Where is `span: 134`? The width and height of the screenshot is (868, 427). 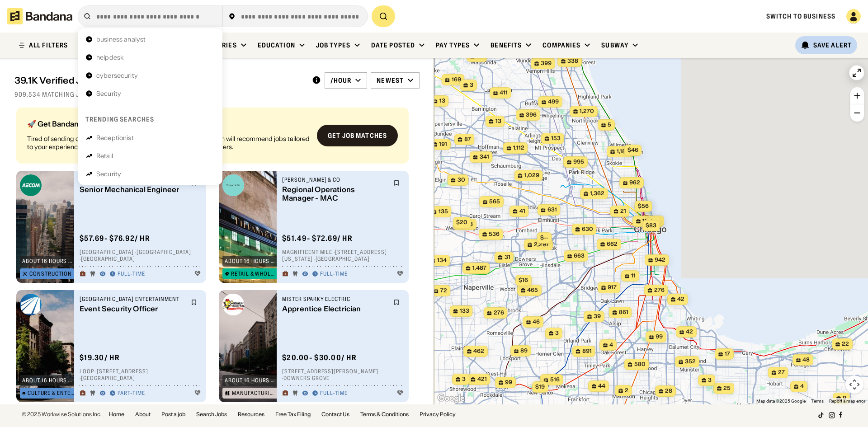 span: 134 is located at coordinates (442, 260).